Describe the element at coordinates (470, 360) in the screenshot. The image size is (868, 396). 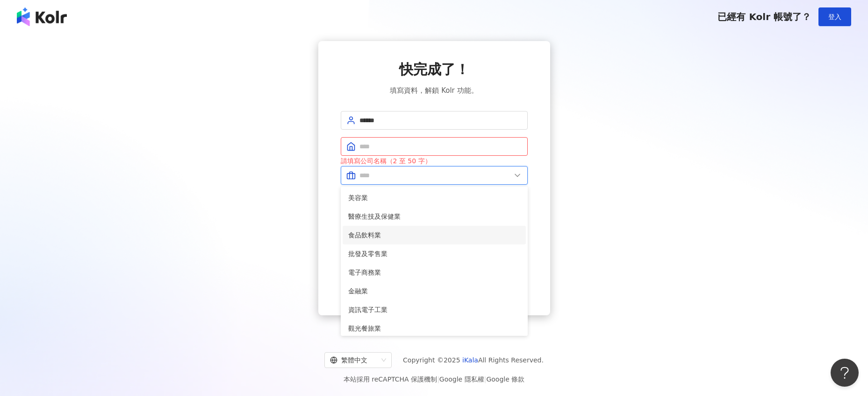
I see `a: iKala` at that location.